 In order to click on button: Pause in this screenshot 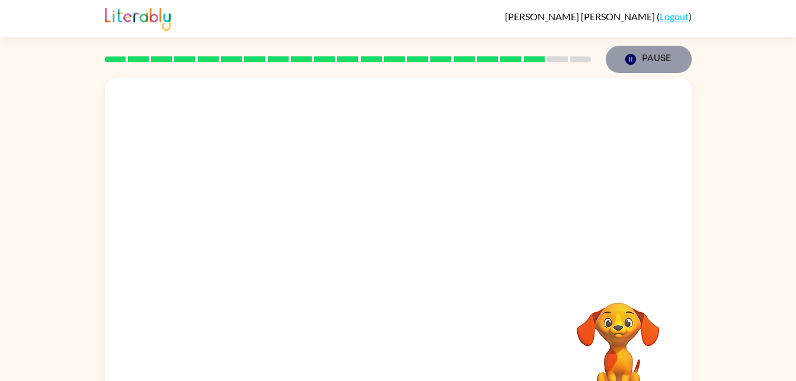, I will do `click(649, 59)`.